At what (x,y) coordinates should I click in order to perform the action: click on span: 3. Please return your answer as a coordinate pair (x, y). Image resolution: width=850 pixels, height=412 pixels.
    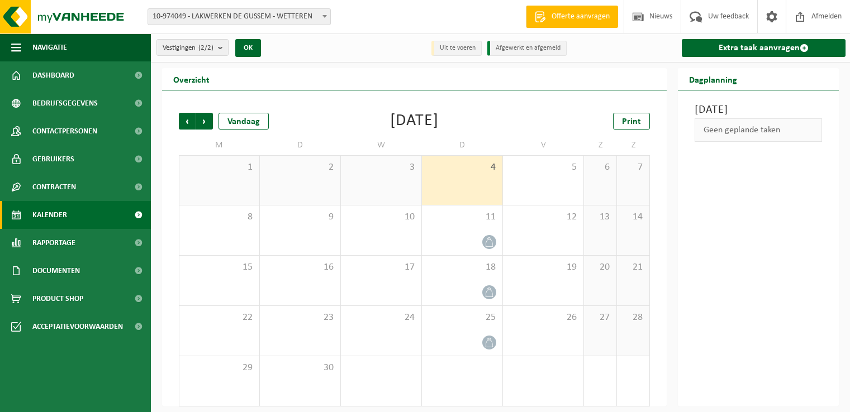
    Looking at the image, I should click on (381, 168).